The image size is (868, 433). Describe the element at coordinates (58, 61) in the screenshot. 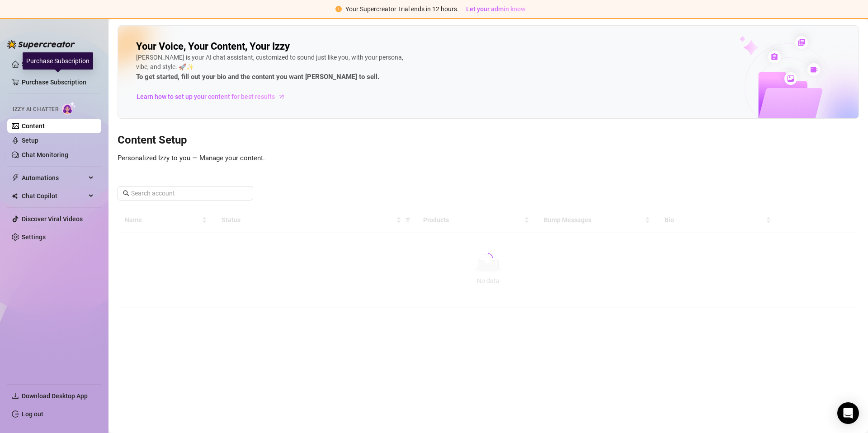

I see `div: Purchase Subscription` at that location.